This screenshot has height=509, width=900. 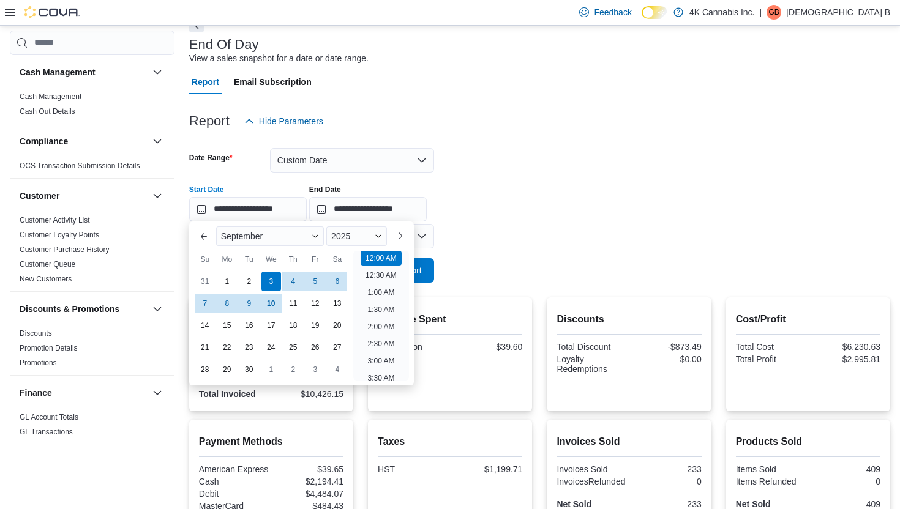 I want to click on a: New Customers, so click(x=45, y=279).